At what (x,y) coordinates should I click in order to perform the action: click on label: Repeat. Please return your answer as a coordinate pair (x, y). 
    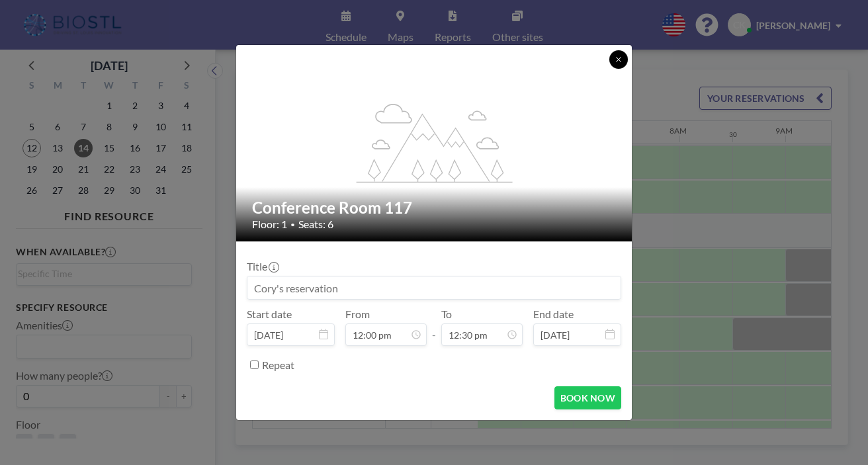
    Looking at the image, I should click on (278, 365).